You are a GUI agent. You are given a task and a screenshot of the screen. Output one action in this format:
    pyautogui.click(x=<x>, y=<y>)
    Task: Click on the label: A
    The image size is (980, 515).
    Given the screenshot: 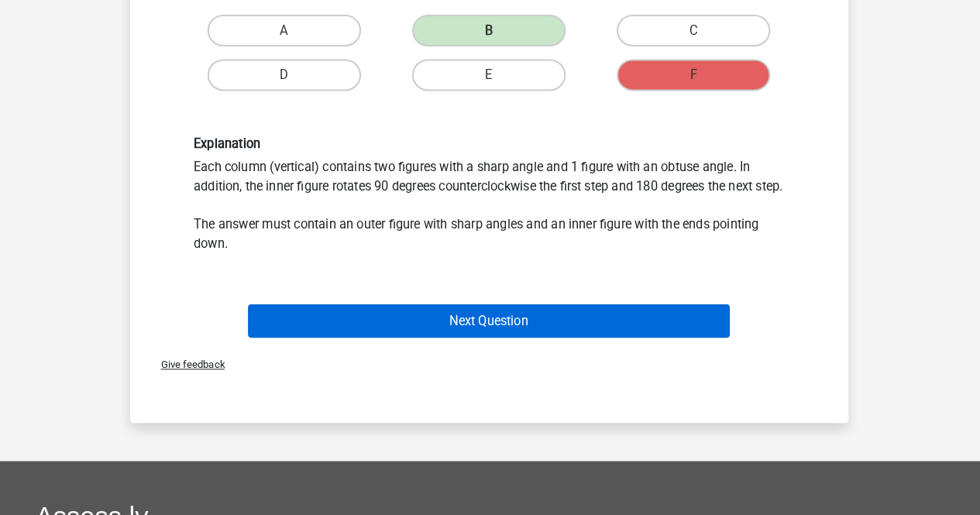 What is the action you would take?
    pyautogui.click(x=290, y=44)
    